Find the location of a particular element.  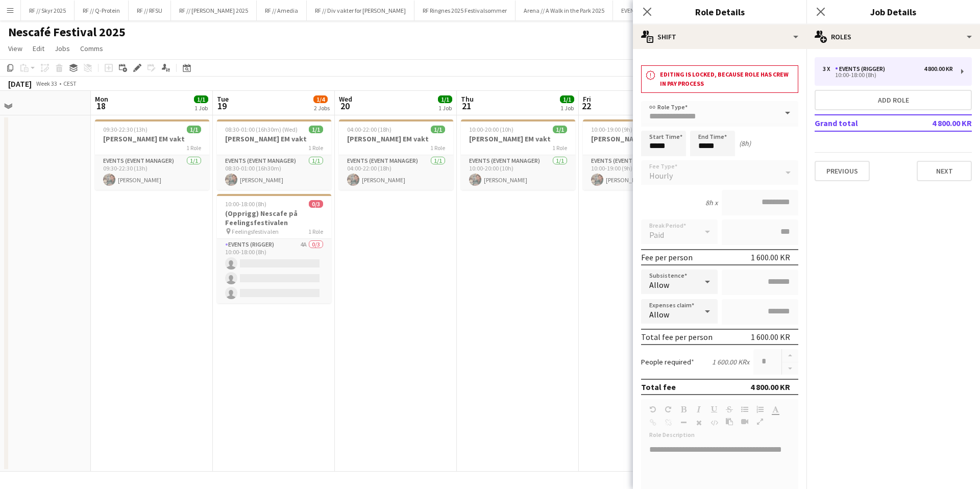

td: 4 800.00 KR is located at coordinates (940, 123).